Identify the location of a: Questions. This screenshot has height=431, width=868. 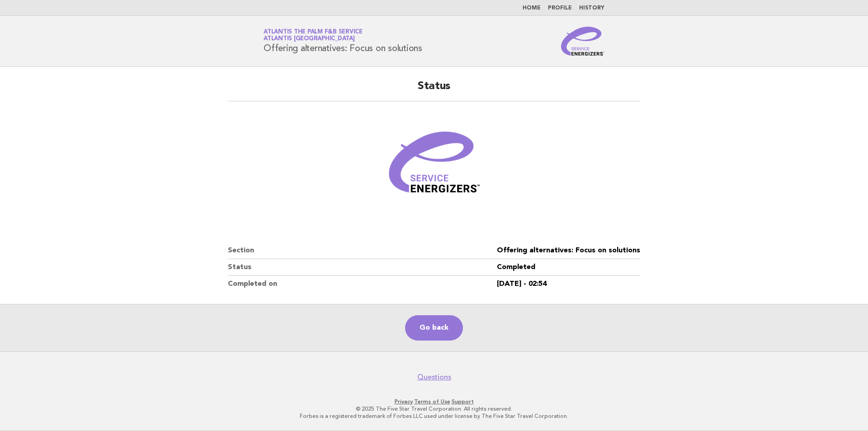
(434, 377).